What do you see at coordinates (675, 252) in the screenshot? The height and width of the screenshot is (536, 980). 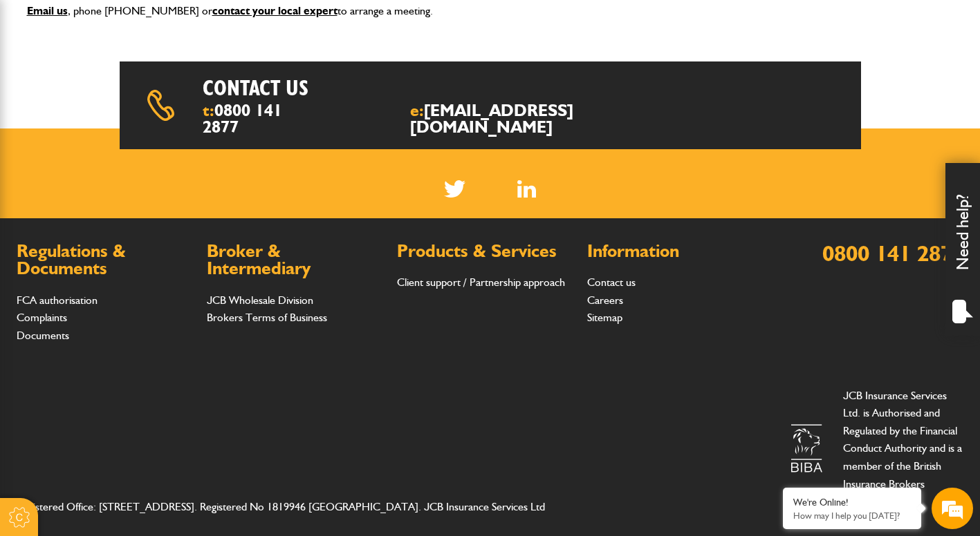 I see `h2: Information` at bounding box center [675, 252].